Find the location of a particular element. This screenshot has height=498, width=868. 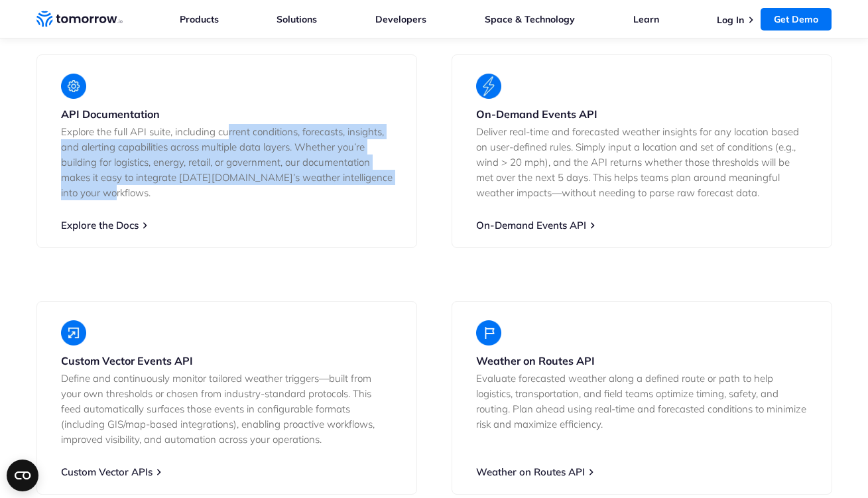

strong: Weather on Routes API is located at coordinates (535, 361).